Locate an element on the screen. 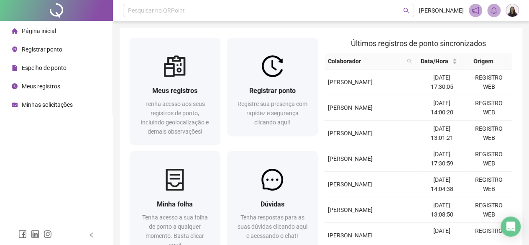 The height and width of the screenshot is (245, 529). span: Dúvidas is located at coordinates (272, 204).